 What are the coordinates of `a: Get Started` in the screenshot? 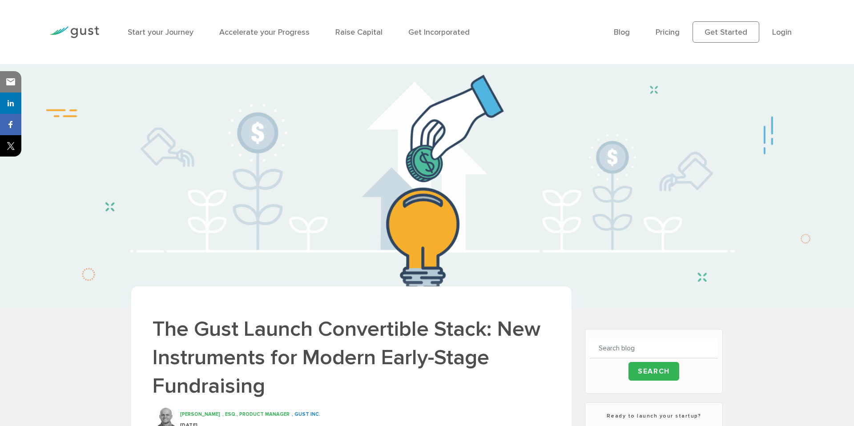 It's located at (726, 32).